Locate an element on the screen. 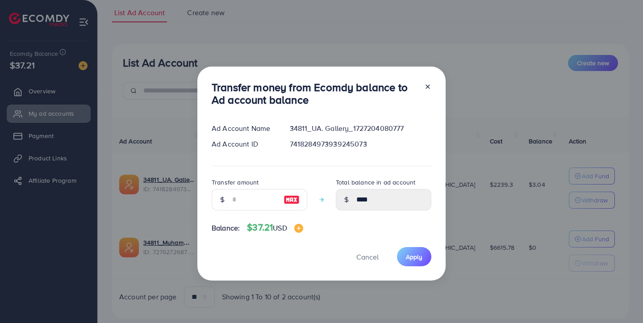 Image resolution: width=643 pixels, height=323 pixels. span: Cancel is located at coordinates (367, 257).